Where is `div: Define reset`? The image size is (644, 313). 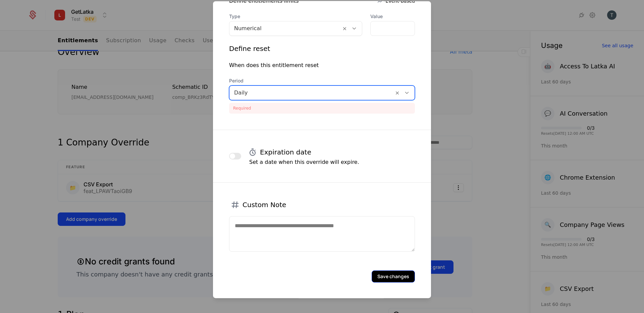 div: Define reset is located at coordinates (250, 49).